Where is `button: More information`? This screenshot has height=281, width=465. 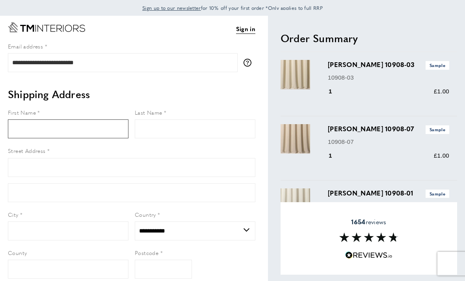 button: More information is located at coordinates (249, 63).